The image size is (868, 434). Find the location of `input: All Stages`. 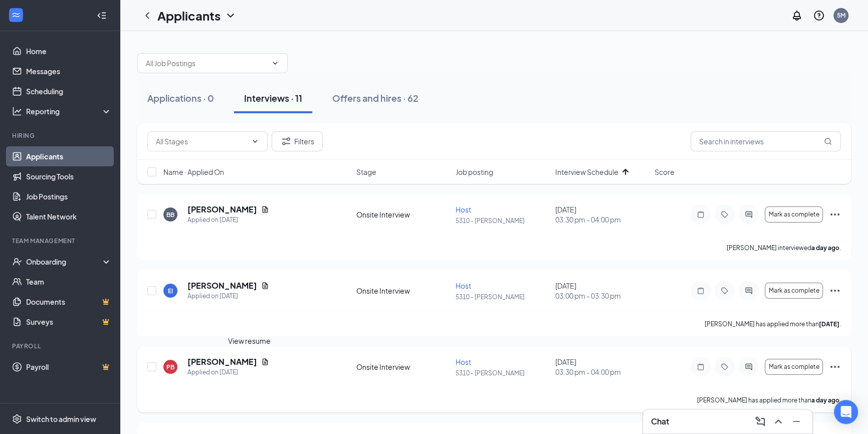

input: All Stages is located at coordinates (202, 141).